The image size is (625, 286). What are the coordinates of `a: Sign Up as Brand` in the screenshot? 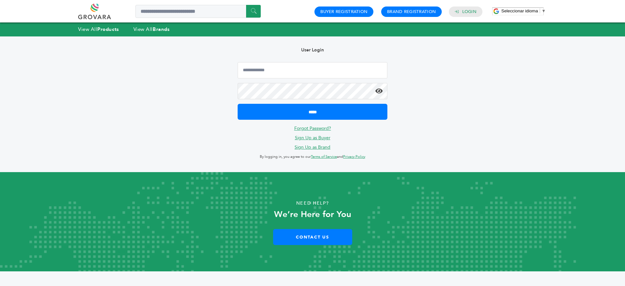 It's located at (313, 147).